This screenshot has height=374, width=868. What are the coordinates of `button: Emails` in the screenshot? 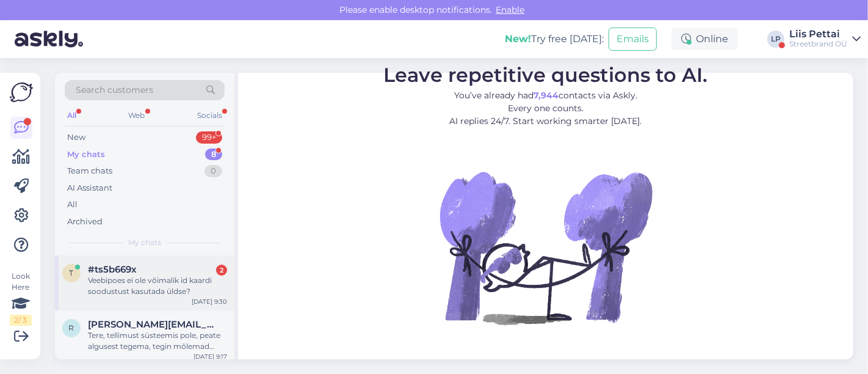 It's located at (632, 39).